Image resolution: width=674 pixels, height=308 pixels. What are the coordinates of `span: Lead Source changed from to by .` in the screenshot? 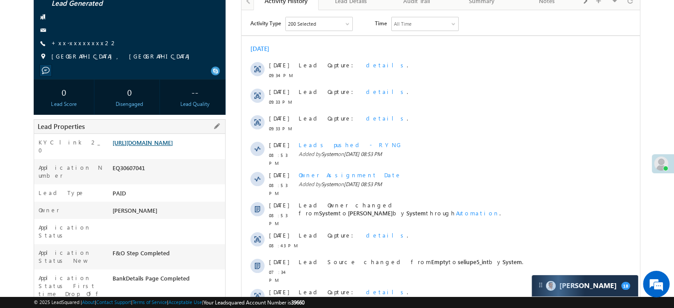 It's located at (169, 251).